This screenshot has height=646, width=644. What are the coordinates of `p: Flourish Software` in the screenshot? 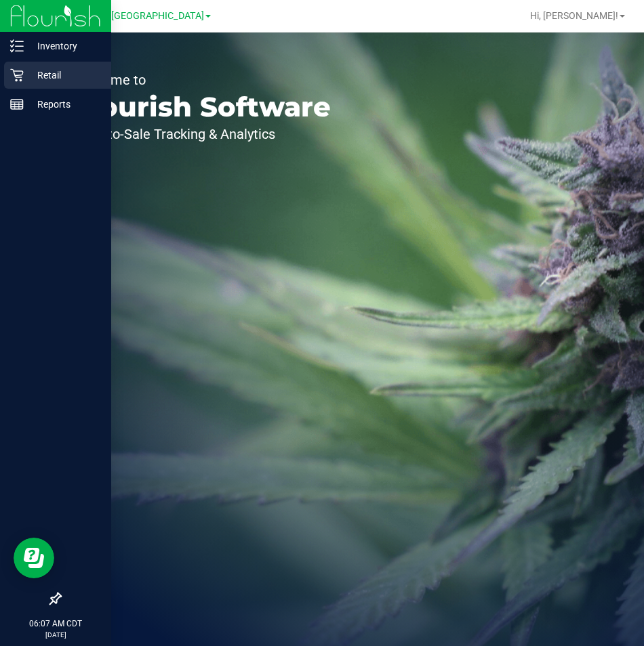 It's located at (202, 107).